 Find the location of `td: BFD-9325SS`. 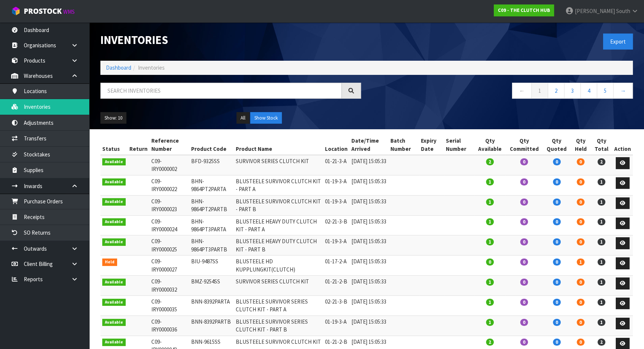

td: BFD-9325SS is located at coordinates (211, 165).